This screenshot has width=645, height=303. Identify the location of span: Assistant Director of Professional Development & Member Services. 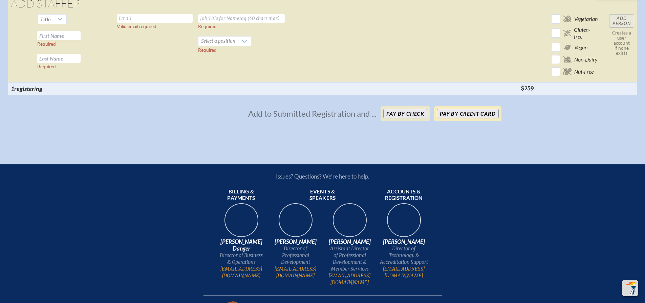
(350, 259).